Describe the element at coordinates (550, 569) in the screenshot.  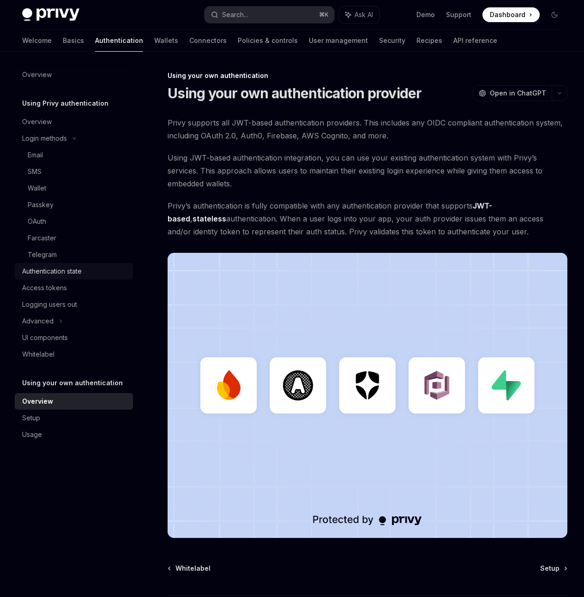
I see `span: Setup` at that location.